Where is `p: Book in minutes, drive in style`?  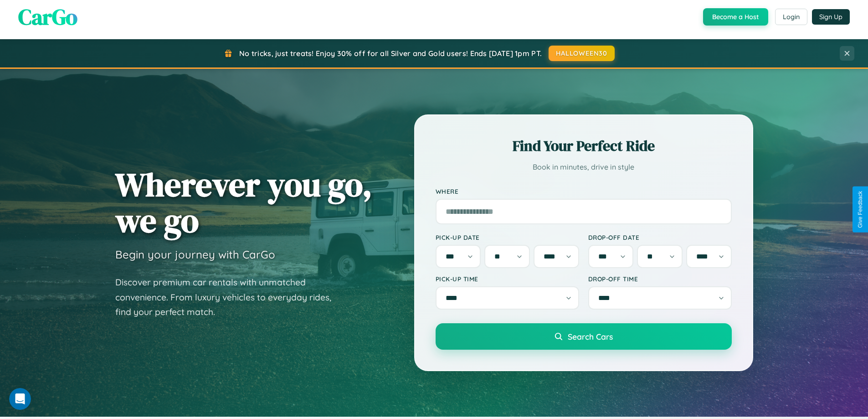
p: Book in minutes, drive in style is located at coordinates (583, 167).